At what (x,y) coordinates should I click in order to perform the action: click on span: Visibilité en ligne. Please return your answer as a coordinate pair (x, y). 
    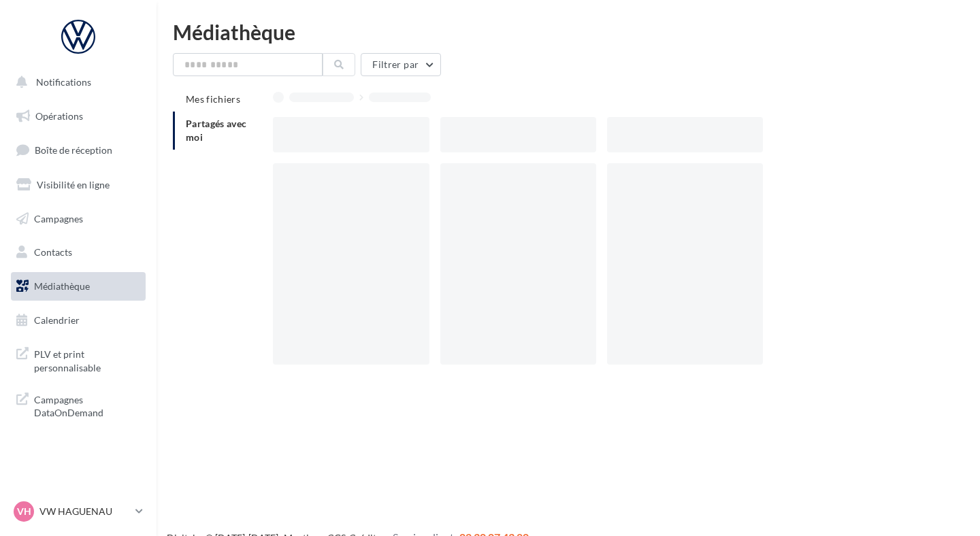
    Looking at the image, I should click on (73, 184).